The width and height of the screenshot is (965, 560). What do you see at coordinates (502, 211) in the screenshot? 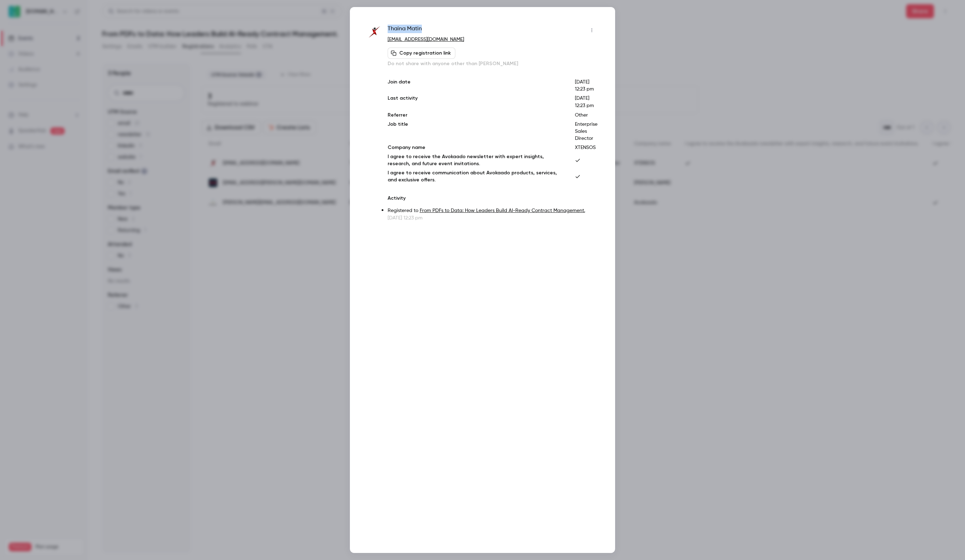
I see `a: From PDFs to Data: How Leaders Build AI-Ready Contract Management.` at bounding box center [502, 211].